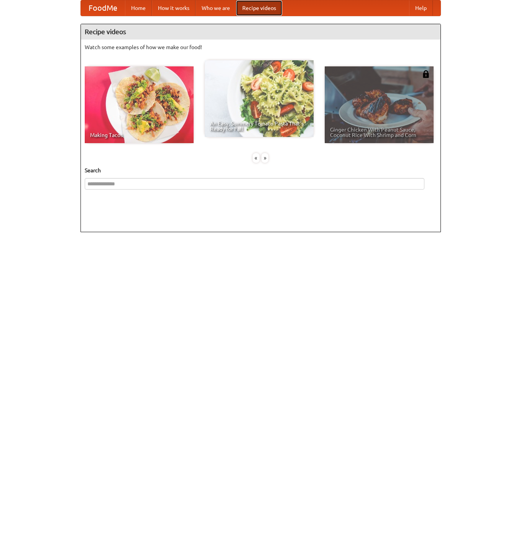 The height and width of the screenshot is (543, 521). What do you see at coordinates (216, 8) in the screenshot?
I see `a: Who we are` at bounding box center [216, 8].